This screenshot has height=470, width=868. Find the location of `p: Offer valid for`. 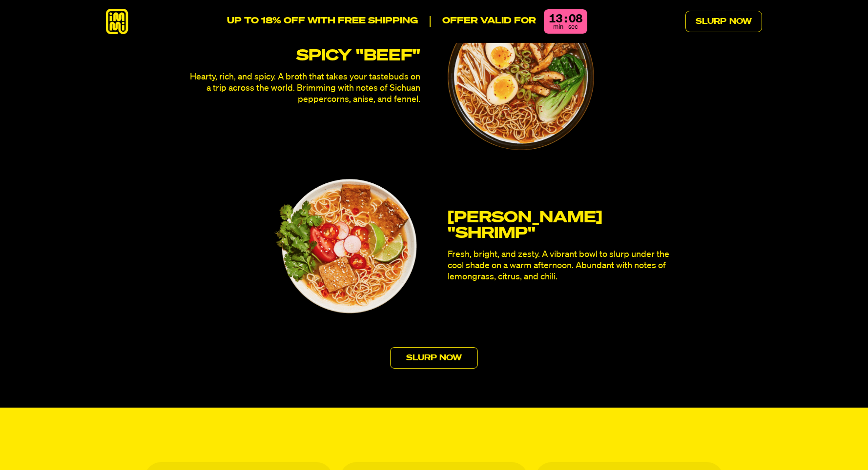

p: Offer valid for is located at coordinates (482, 21).